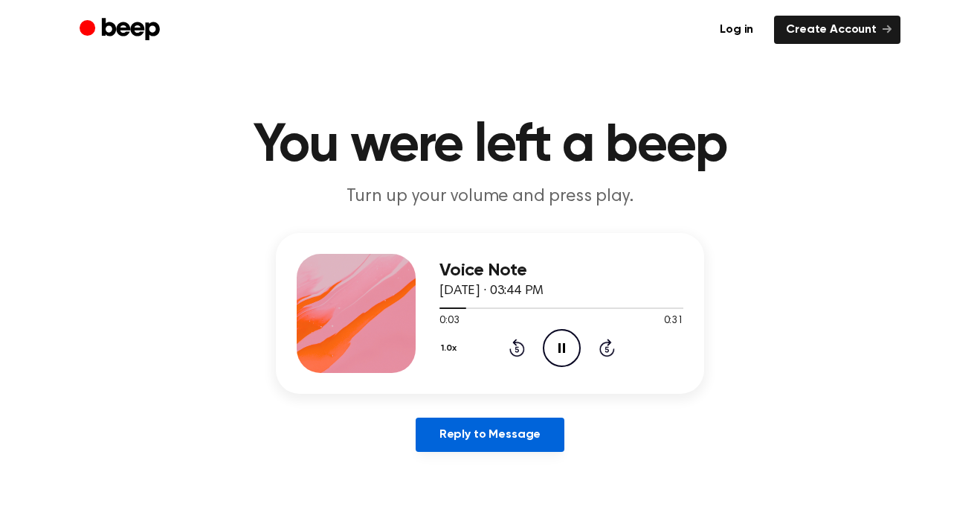  I want to click on h1: You were left a beep, so click(490, 146).